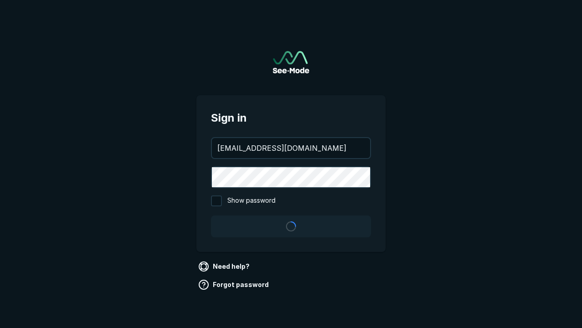 The width and height of the screenshot is (582, 328). What do you see at coordinates (291, 118) in the screenshot?
I see `span: Sign in` at bounding box center [291, 118].